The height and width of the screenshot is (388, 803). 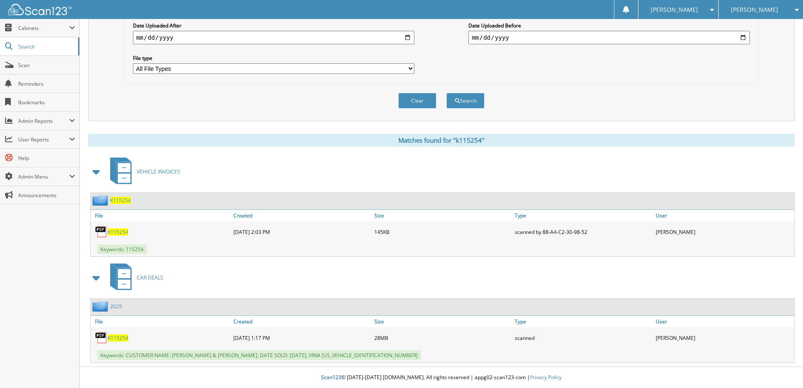 I want to click on input: end, so click(x=609, y=38).